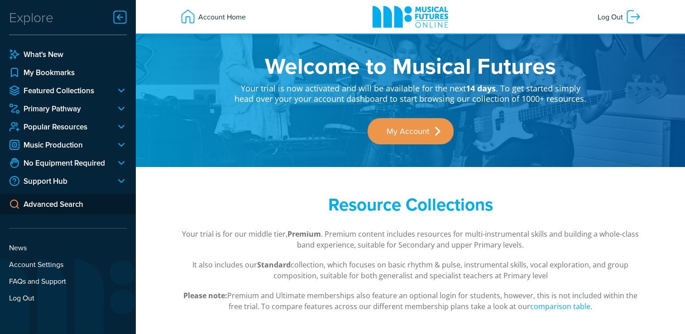 The height and width of the screenshot is (334, 685). I want to click on a: What's New, so click(68, 54).